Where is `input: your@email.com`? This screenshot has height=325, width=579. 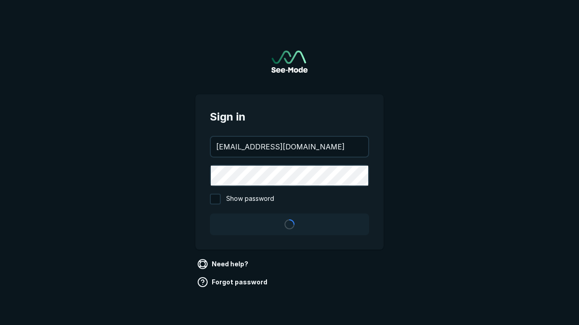
input: your@email.com is located at coordinates (289, 147).